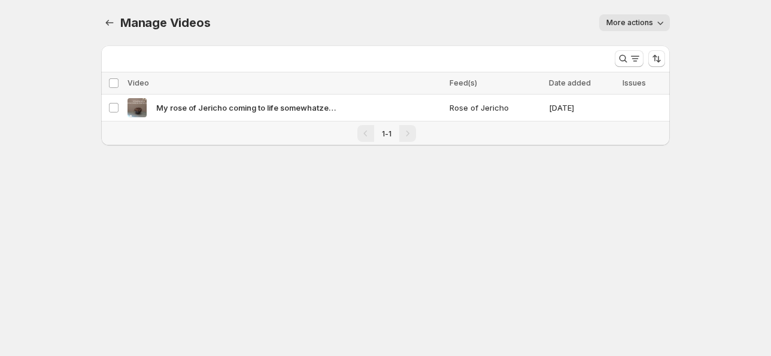 The image size is (771, 356). What do you see at coordinates (495, 108) in the screenshot?
I see `span: Rose of Jericho` at bounding box center [495, 108].